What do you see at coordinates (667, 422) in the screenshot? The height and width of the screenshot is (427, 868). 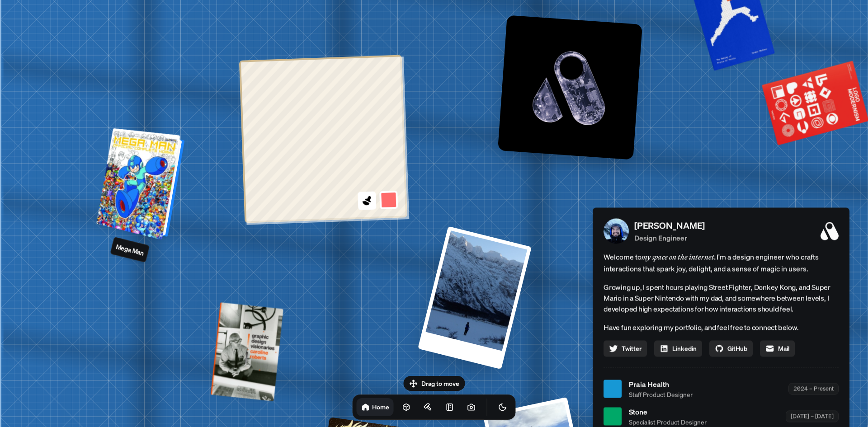 I see `span: Specialist Product Designer` at bounding box center [667, 422].